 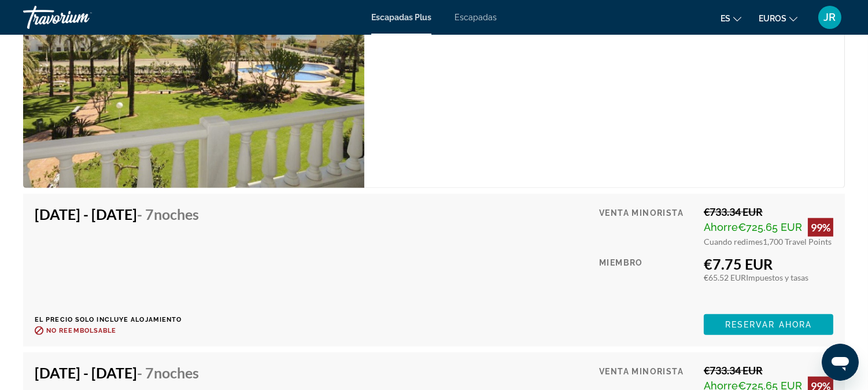 I want to click on button: Cambiar moneda, so click(x=778, y=18).